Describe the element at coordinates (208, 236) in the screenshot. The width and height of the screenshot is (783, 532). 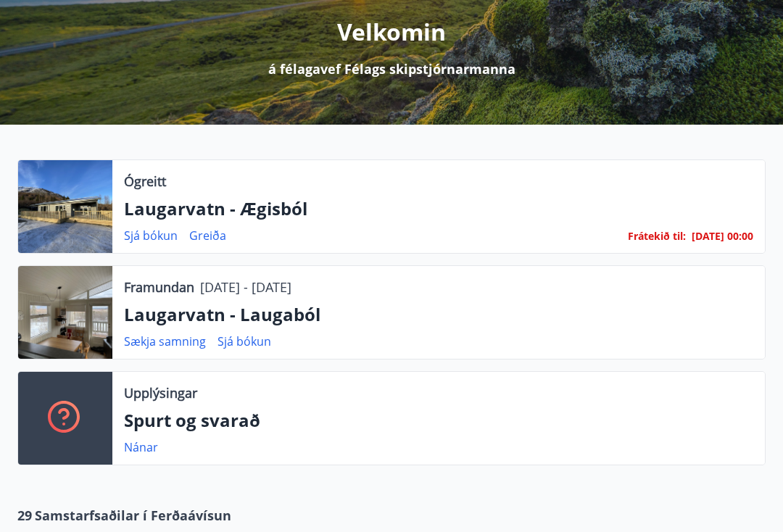
I see `a: Greiða` at that location.